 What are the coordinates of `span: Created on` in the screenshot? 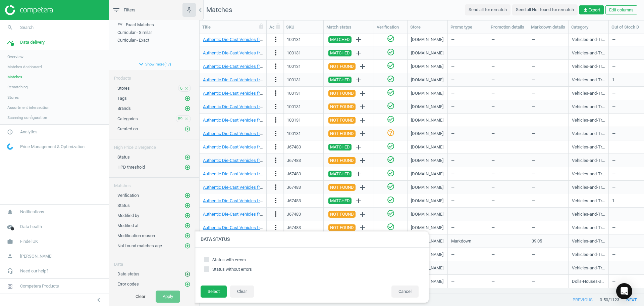 It's located at (128, 128).